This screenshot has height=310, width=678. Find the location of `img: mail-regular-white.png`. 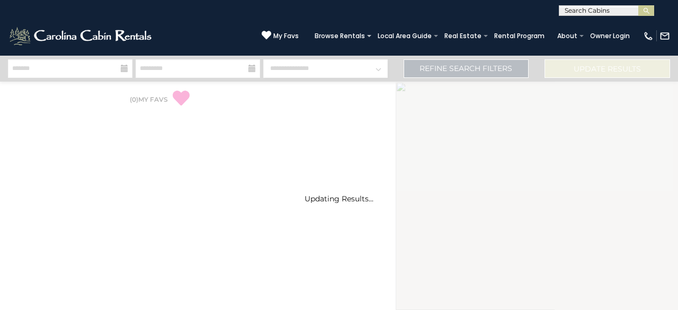

img: mail-regular-white.png is located at coordinates (665, 36).